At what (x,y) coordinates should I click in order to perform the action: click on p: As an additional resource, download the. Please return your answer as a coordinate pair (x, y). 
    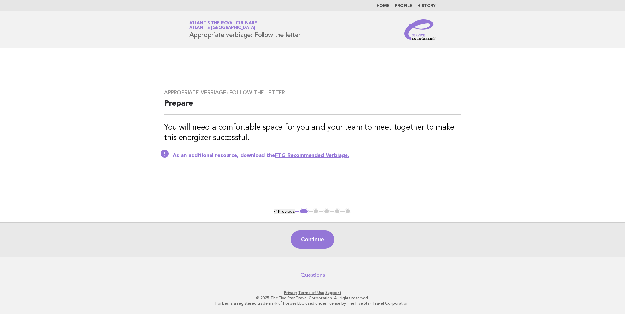
    Looking at the image, I should click on (317, 156).